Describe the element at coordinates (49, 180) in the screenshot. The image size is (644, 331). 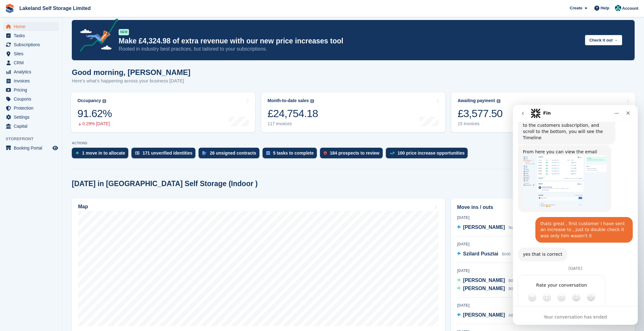
I see `div: Rate your conversation` at that location.